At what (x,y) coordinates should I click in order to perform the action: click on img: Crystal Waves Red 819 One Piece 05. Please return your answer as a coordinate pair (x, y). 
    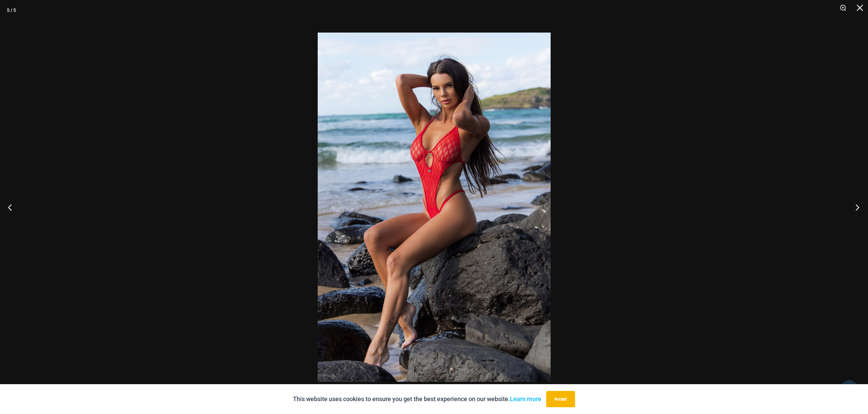
    Looking at the image, I should click on (434, 207).